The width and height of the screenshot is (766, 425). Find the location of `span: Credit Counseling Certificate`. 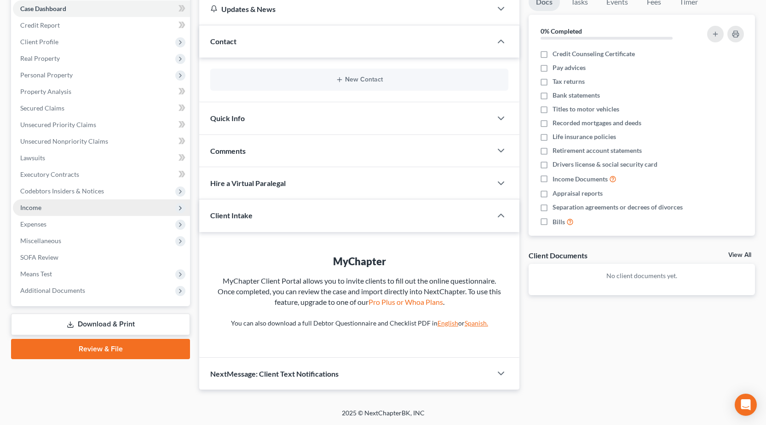

span: Credit Counseling Certificate is located at coordinates (594, 54).